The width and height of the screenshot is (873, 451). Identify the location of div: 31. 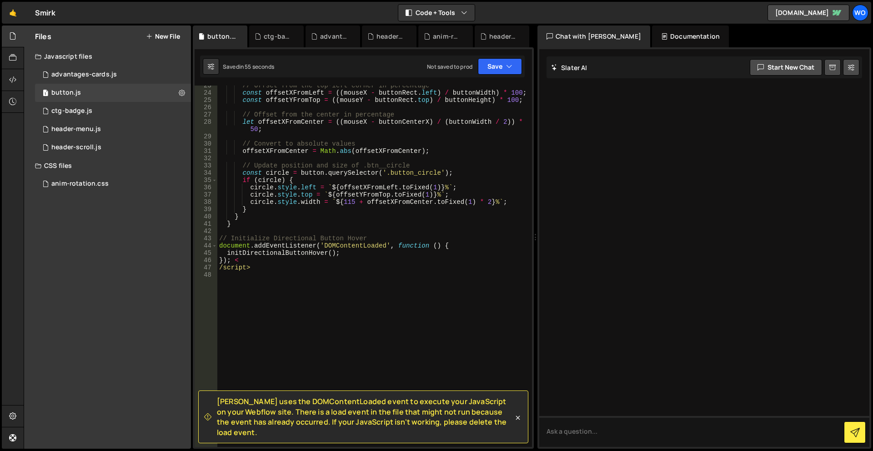
(206, 151).